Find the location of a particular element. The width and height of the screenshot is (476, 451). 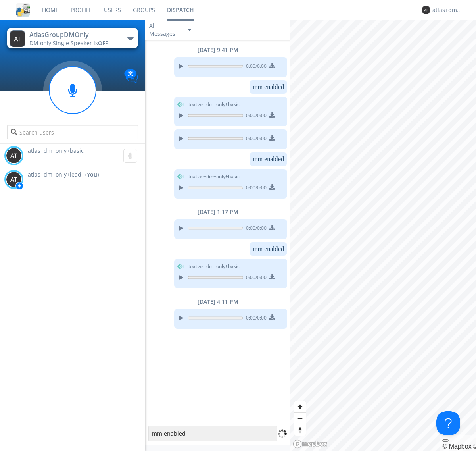

a: Mapbox is located at coordinates (457, 446).